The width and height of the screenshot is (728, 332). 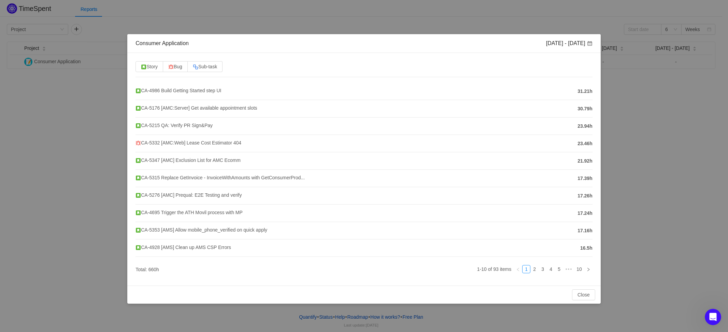 I want to click on i: icon: right, so click(x=589, y=269).